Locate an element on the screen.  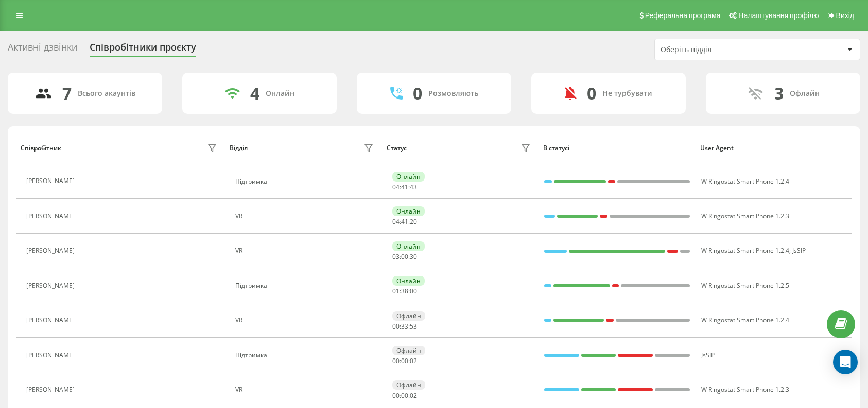
span: Налаштування профілю is located at coordinates (778, 16).